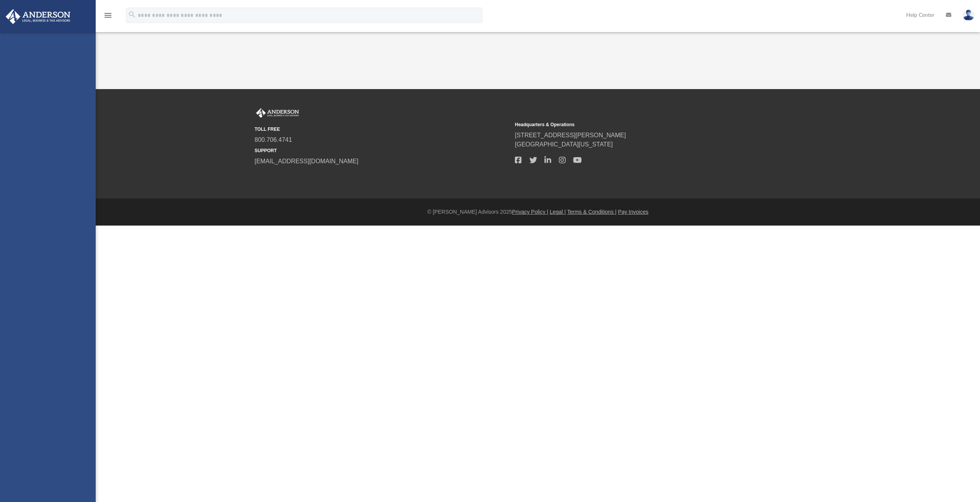 This screenshot has width=980, height=502. Describe the element at coordinates (558, 212) in the screenshot. I see `a: Legal |` at that location.